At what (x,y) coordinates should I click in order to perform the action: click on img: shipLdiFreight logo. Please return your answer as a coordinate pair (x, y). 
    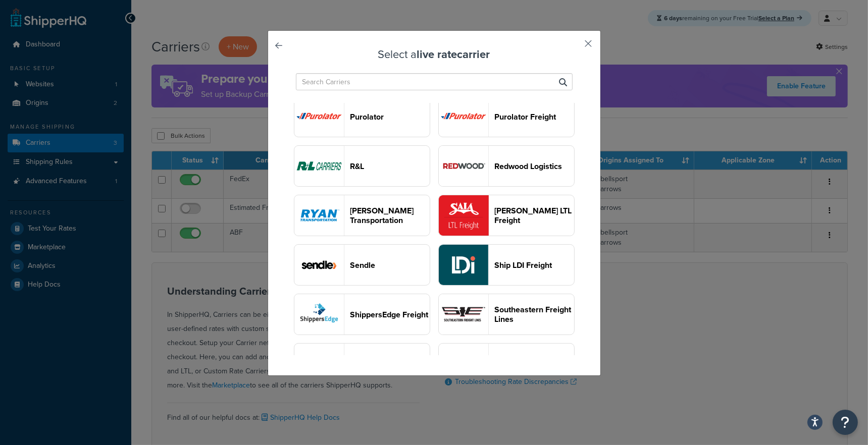
    Looking at the image, I should click on (464, 265).